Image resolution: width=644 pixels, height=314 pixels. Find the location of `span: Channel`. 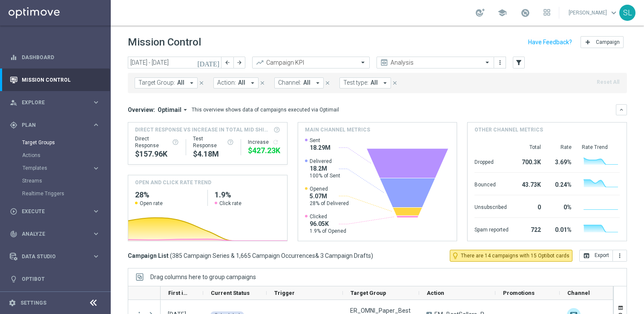

span: Channel is located at coordinates (578, 293).